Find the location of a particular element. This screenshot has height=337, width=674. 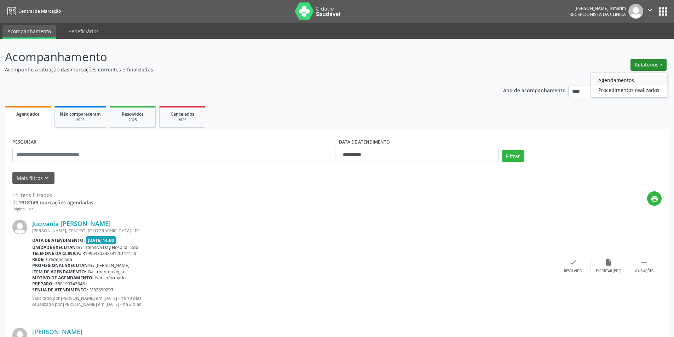

div: Exportar (PDF) is located at coordinates (609, 272).